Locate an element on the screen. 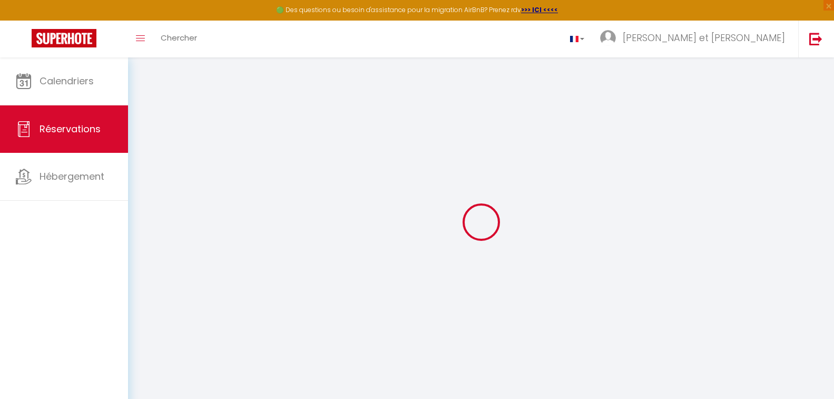 This screenshot has width=834, height=399. span: Calendriers is located at coordinates (66, 81).